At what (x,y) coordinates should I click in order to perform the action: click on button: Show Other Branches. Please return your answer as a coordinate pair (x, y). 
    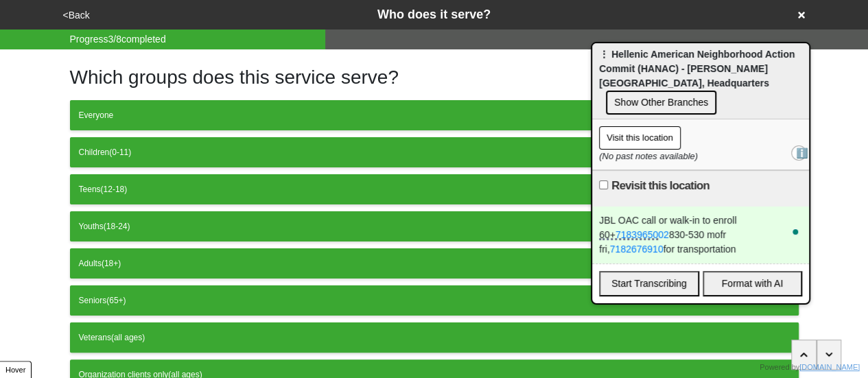
    Looking at the image, I should click on (661, 102).